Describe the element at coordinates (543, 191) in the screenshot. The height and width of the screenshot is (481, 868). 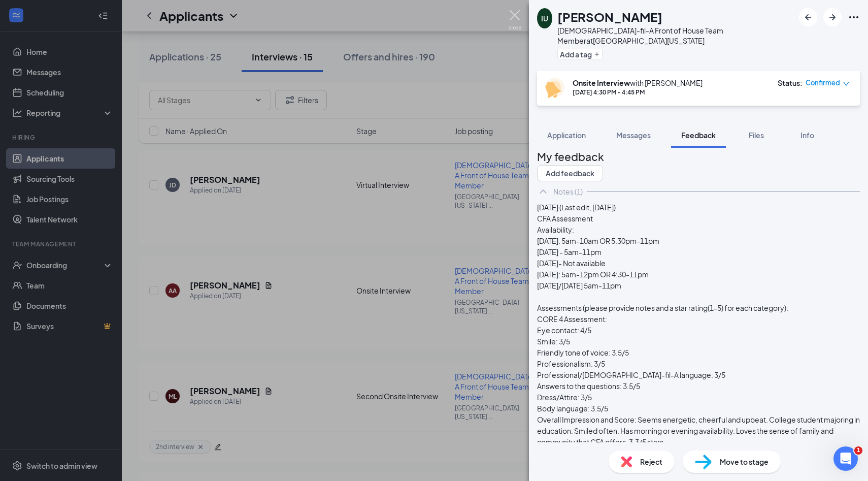
I see `svg: ChevronUp` at that location.